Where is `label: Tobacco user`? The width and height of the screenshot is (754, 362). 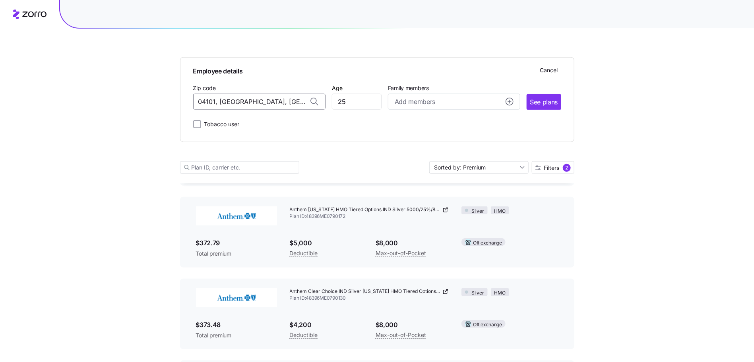 label: Tobacco user is located at coordinates (220, 124).